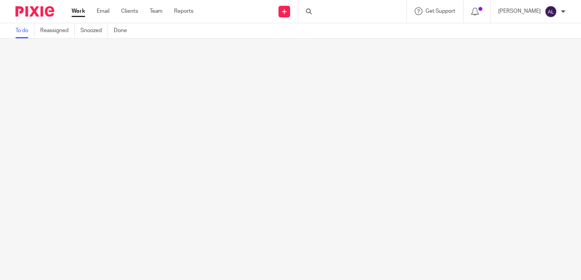  Describe the element at coordinates (103, 11) in the screenshot. I see `a: Email` at that location.